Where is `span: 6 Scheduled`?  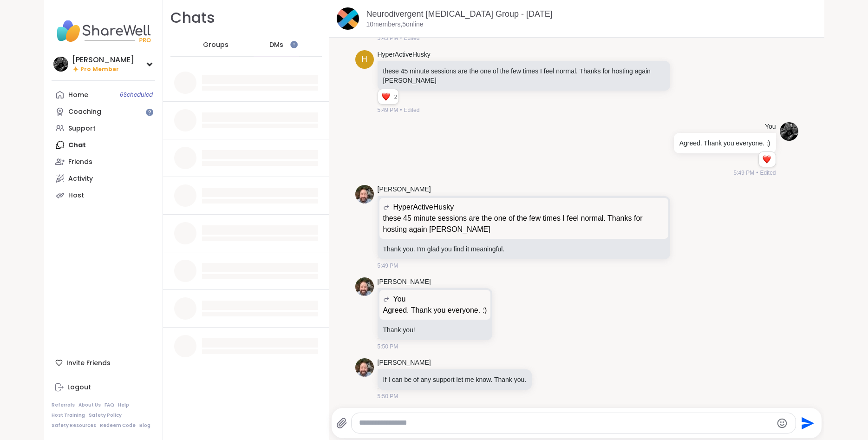
span: 6 Scheduled is located at coordinates (136, 95).